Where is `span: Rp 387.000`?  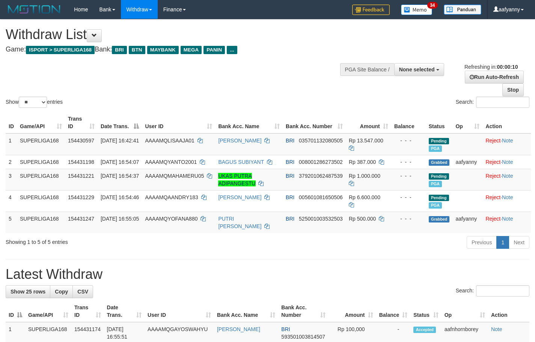
span: Rp 387.000 is located at coordinates (362, 162).